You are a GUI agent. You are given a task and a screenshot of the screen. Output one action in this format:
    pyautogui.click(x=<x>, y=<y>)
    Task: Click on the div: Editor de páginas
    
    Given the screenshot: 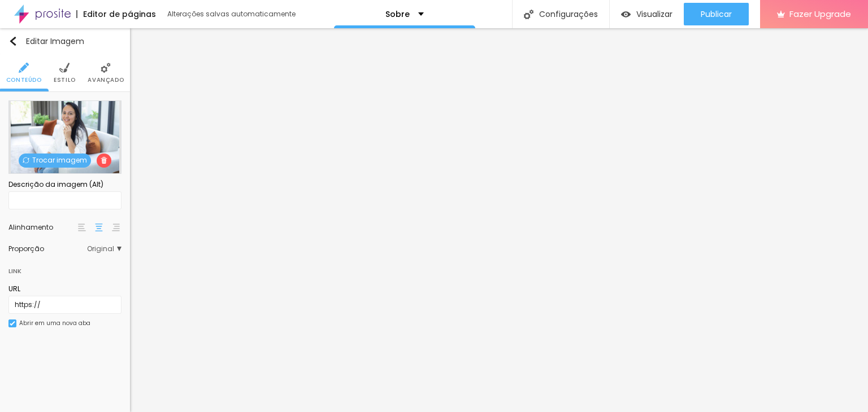 What is the action you would take?
    pyautogui.click(x=116, y=14)
    